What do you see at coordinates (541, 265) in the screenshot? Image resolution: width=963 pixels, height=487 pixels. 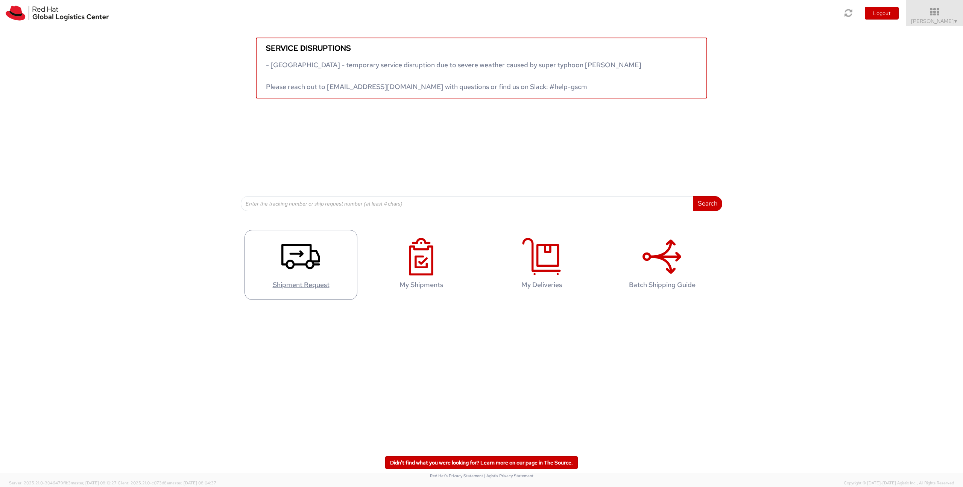 I see `a: My Deliveries` at bounding box center [541, 265].